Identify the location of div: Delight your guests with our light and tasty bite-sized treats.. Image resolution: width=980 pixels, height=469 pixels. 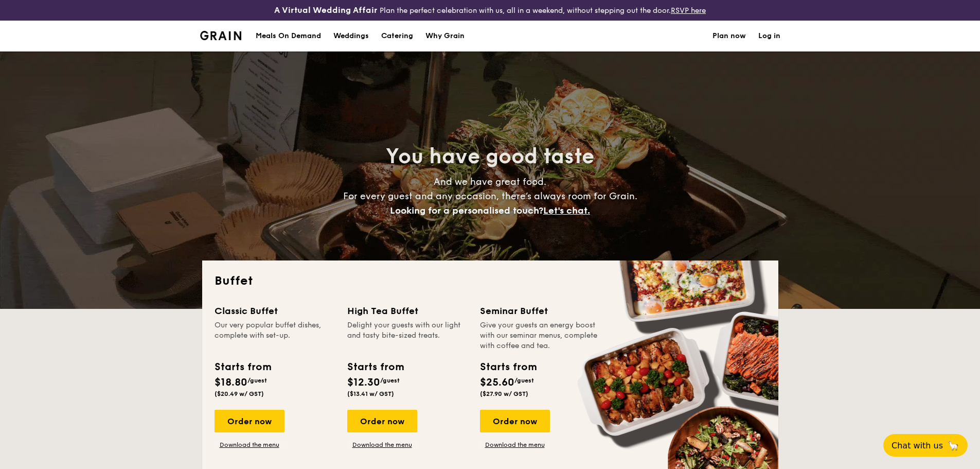
(407, 336).